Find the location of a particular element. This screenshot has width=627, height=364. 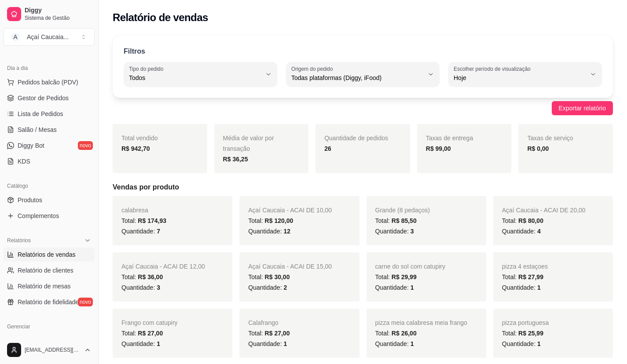

a: Entregadoresnovo is located at coordinates (49, 341).